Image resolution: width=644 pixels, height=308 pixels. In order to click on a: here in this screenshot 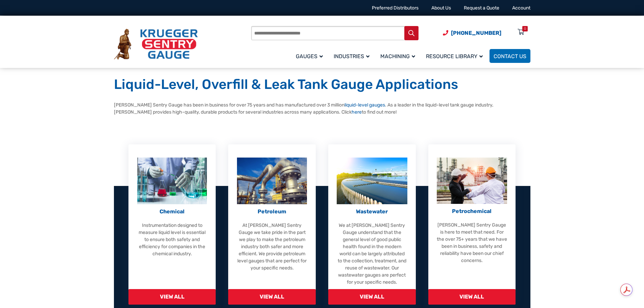, I will do `click(357, 112)`.